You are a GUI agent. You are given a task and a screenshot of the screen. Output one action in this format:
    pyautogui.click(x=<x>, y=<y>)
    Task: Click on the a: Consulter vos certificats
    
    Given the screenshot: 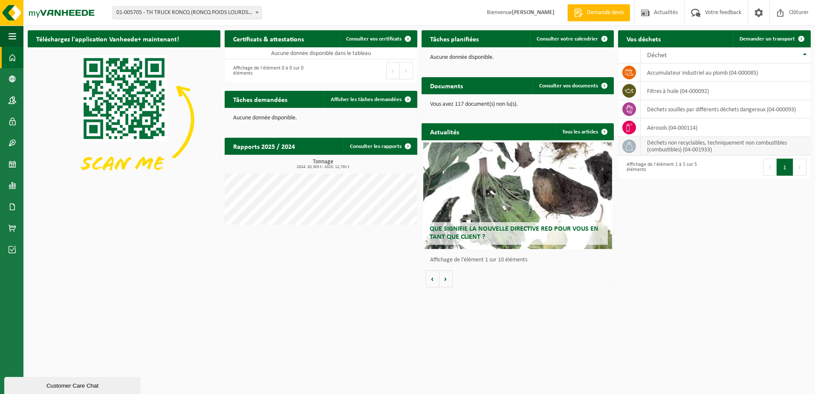 What is the action you would take?
    pyautogui.click(x=377, y=39)
    